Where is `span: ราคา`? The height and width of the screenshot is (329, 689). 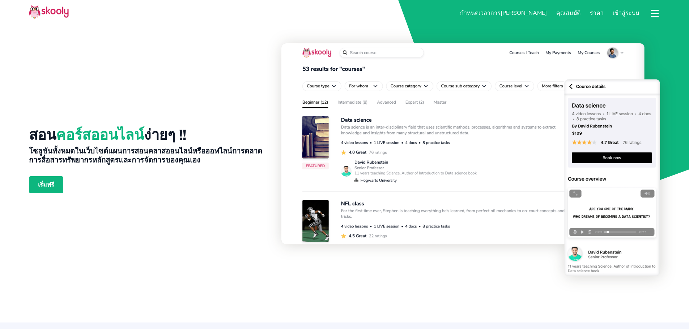
span: ราคา is located at coordinates (597, 13).